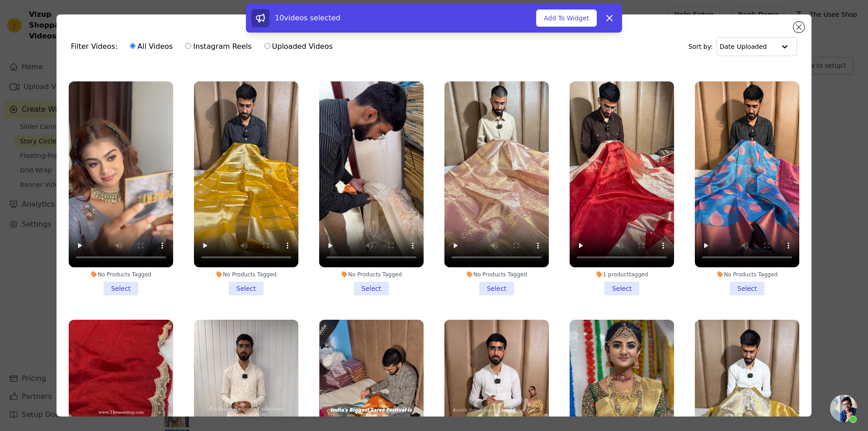  What do you see at coordinates (844, 408) in the screenshot?
I see `a: Open chat` at bounding box center [844, 408].